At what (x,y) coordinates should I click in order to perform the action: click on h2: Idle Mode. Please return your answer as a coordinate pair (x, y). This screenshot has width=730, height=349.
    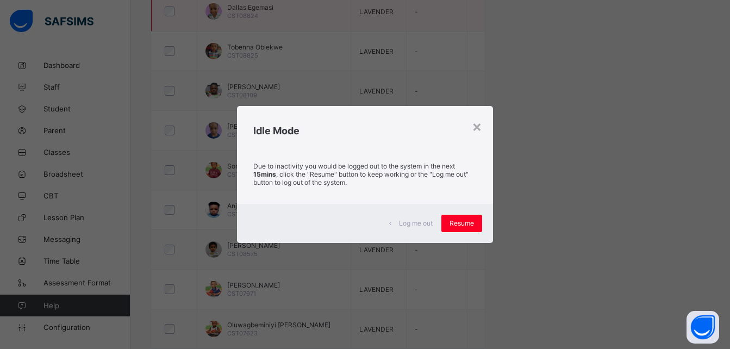
    Looking at the image, I should click on (365, 130).